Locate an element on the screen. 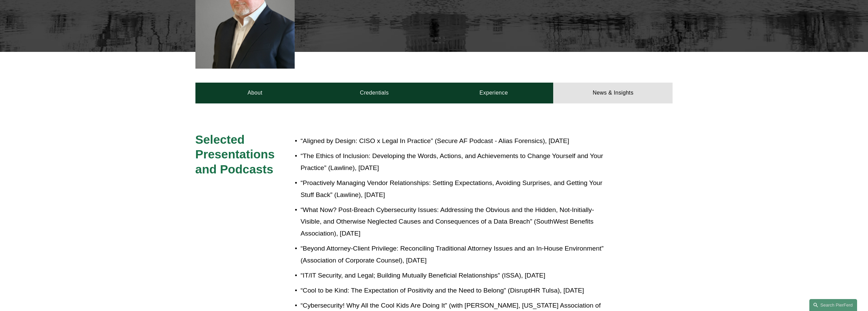  p: “What Now? Post-Breach Cybersecurity Issues: Addressing the Obvious and the Hidden, Not-Initially... is located at coordinates (457, 222).